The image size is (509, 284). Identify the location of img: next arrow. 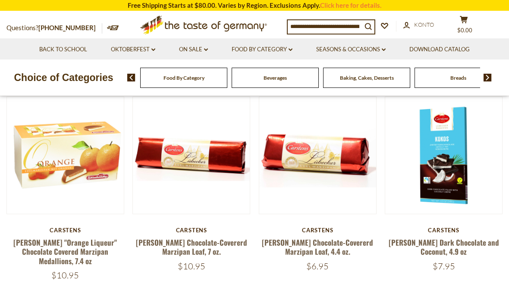
(488, 78).